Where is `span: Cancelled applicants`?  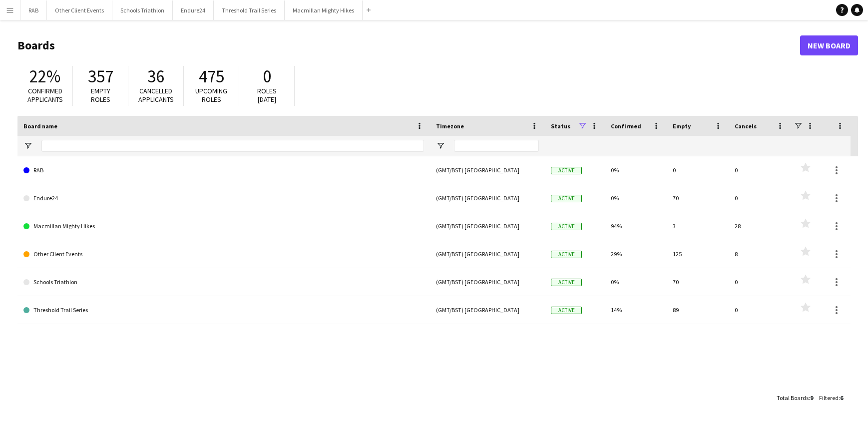 span: Cancelled applicants is located at coordinates (156, 95).